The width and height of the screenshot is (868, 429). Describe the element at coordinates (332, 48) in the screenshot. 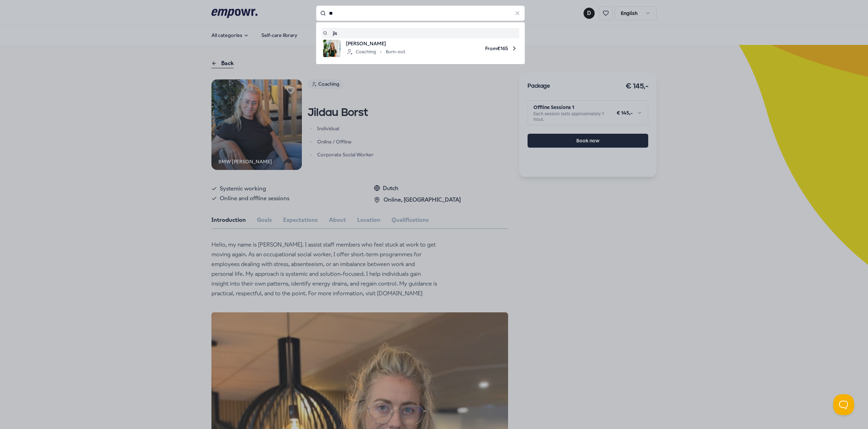

I see `img: product image` at that location.